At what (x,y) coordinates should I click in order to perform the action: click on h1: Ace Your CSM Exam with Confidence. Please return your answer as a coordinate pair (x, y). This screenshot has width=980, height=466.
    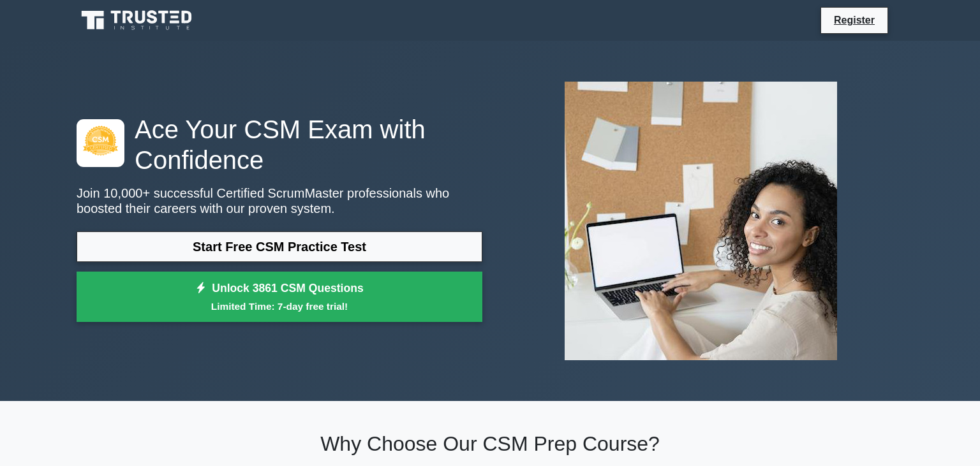
    Looking at the image, I should click on (280, 145).